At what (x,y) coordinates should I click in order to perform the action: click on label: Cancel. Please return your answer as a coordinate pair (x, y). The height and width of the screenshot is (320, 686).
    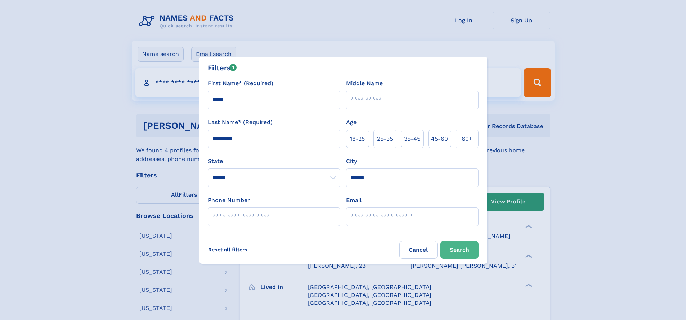
    Looking at the image, I should click on (419, 249).